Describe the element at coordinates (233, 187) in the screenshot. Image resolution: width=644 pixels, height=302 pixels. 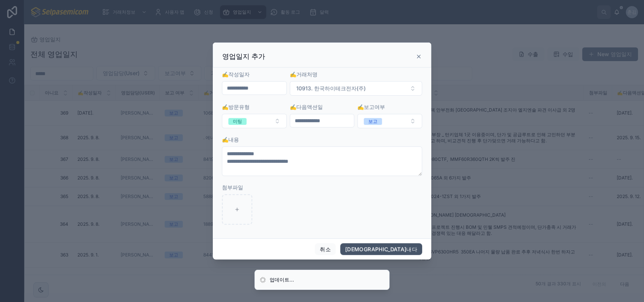
I see `span: 첨부파일` at that location.